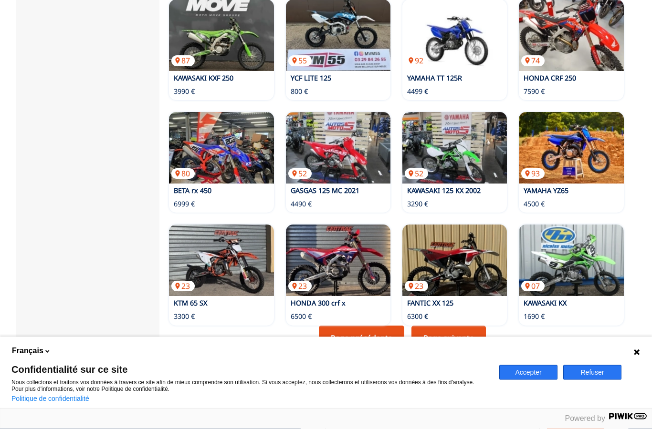 This screenshot has height=429, width=652. I want to click on a: YAMAHA TT 125R, so click(434, 78).